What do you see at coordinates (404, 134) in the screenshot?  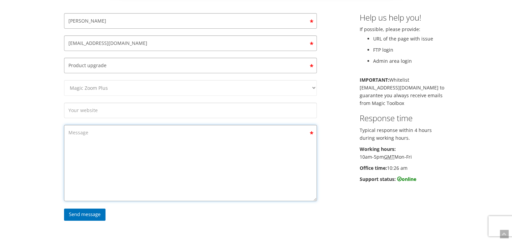 I see `p: Typical response within 4 hours during working hours.` at bounding box center [404, 134].